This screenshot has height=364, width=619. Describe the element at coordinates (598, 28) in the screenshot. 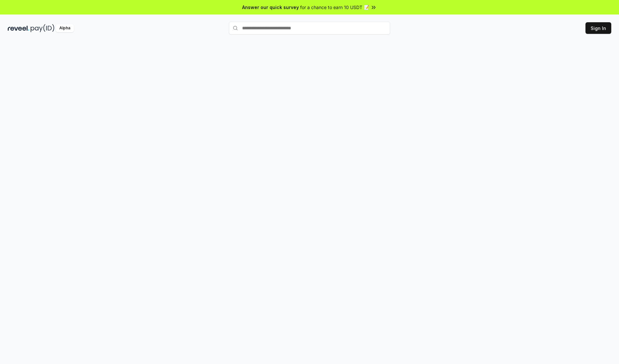

I see `button: Sign In` at that location.